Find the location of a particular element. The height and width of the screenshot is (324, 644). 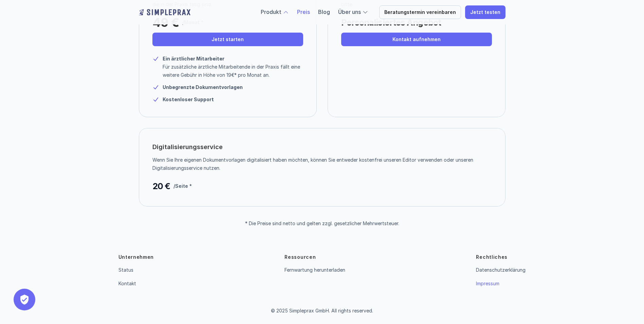

p: © 2025 Simpleprax GmbH. All rights reserved. is located at coordinates (322, 311).